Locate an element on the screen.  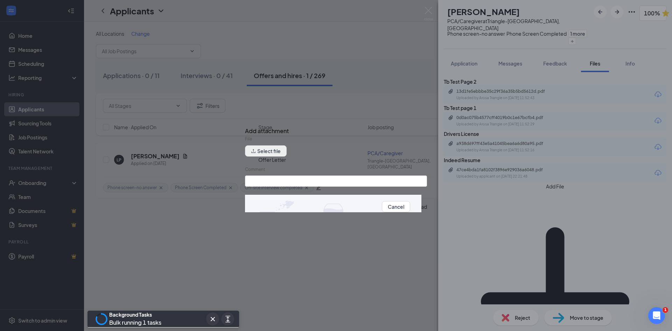
button: upload Select file is located at coordinates (265, 151).